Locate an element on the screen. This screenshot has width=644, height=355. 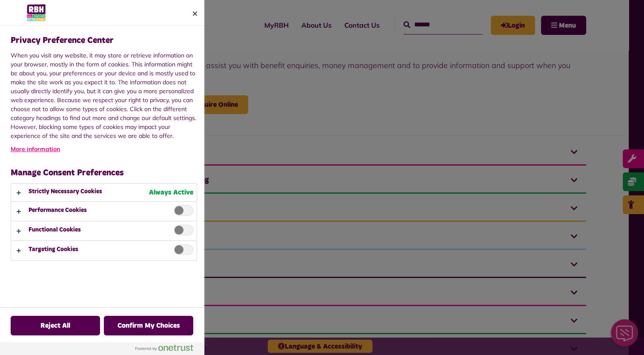
img: Powered by OneTrust Opens in a new Tab is located at coordinates (164, 348).